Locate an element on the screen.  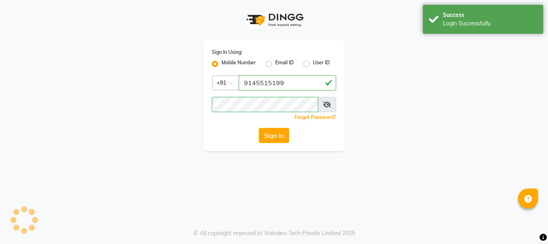
img: logo1.svg is located at coordinates (274, 20).